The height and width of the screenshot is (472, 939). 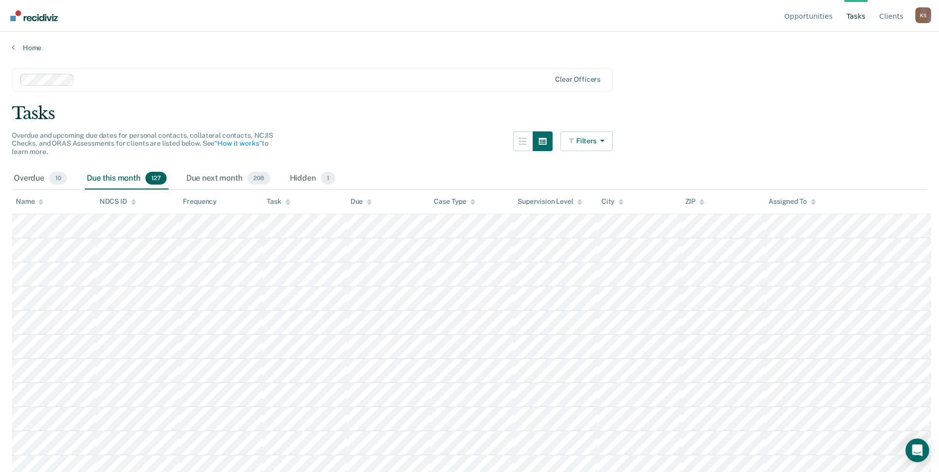 I want to click on img: Recidiviz, so click(x=34, y=16).